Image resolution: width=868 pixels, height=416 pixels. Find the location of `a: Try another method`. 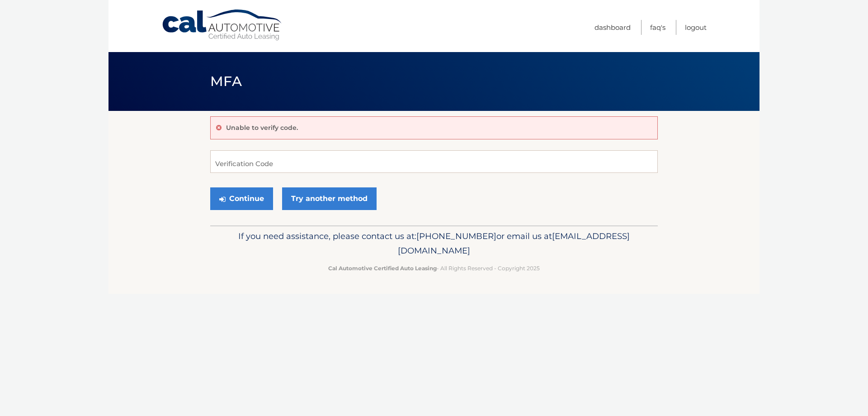

a: Try another method is located at coordinates (329, 198).